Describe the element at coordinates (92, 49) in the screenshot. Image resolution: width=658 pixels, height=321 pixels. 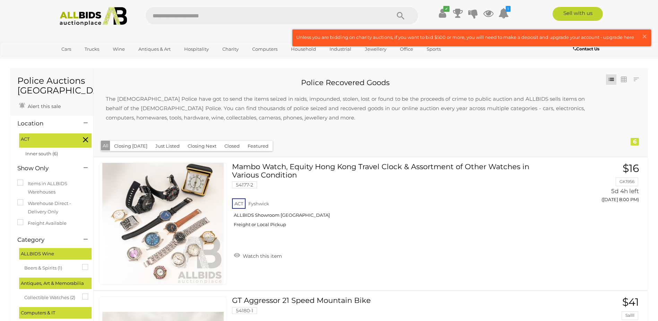
I see `a: Trucks` at that location.